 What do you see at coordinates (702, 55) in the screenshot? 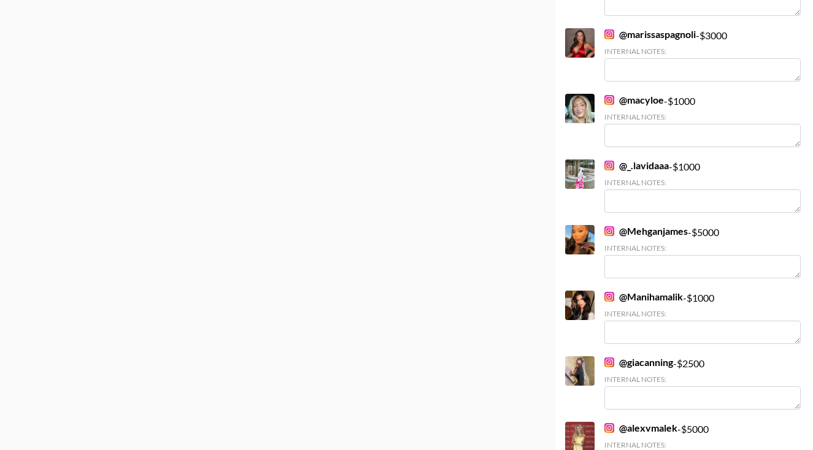
I see `div: - $ 3000` at bounding box center [702, 55].